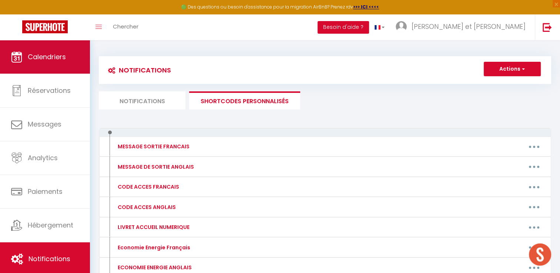 The width and height of the screenshot is (560, 273). Describe the element at coordinates (512, 69) in the screenshot. I see `button: Actions` at that location.